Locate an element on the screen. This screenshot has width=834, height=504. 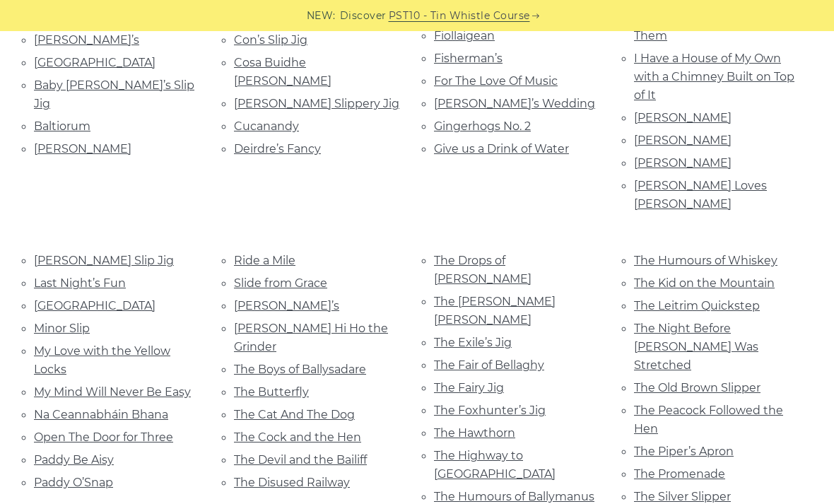
span: NEW: is located at coordinates (321, 16).